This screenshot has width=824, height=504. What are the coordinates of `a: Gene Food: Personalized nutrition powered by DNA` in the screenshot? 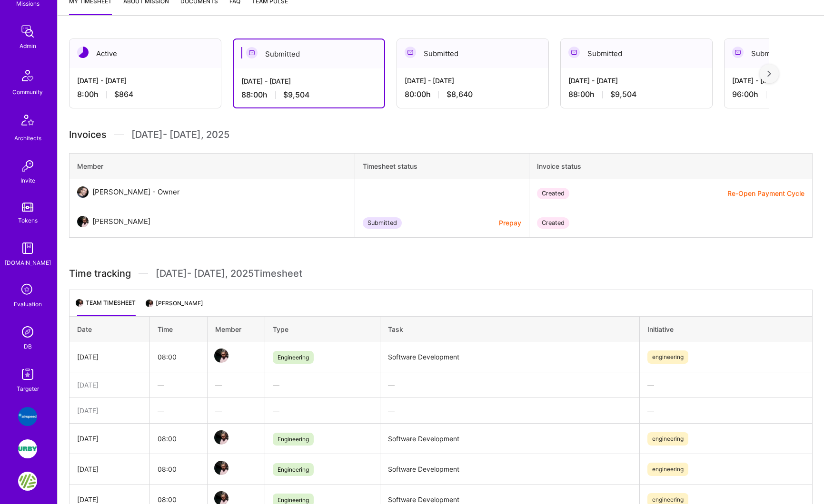 It's located at (28, 481).